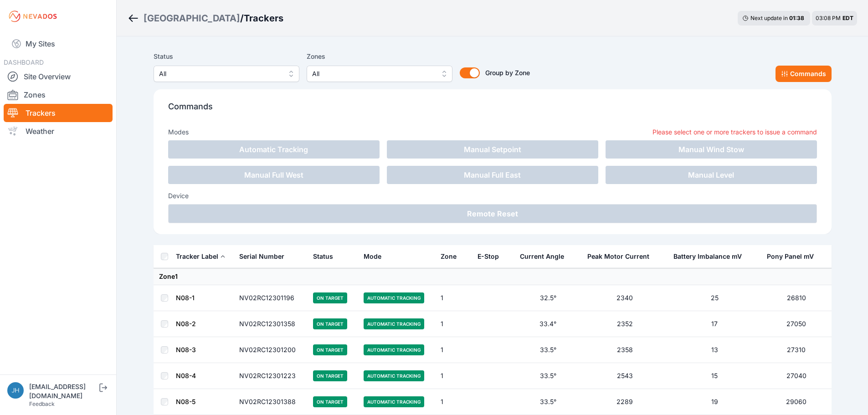 This screenshot has height=415, width=868. What do you see at coordinates (711, 149) in the screenshot?
I see `button: Manual Wind Stow` at bounding box center [711, 149].